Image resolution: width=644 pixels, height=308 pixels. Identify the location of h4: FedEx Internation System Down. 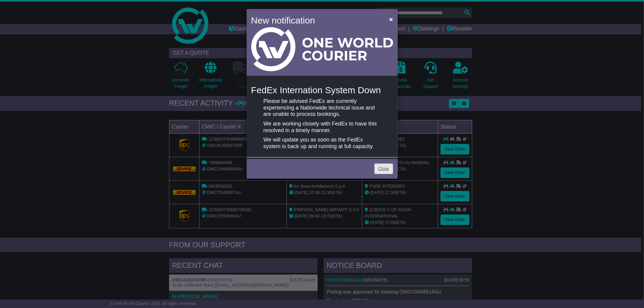
(322, 90).